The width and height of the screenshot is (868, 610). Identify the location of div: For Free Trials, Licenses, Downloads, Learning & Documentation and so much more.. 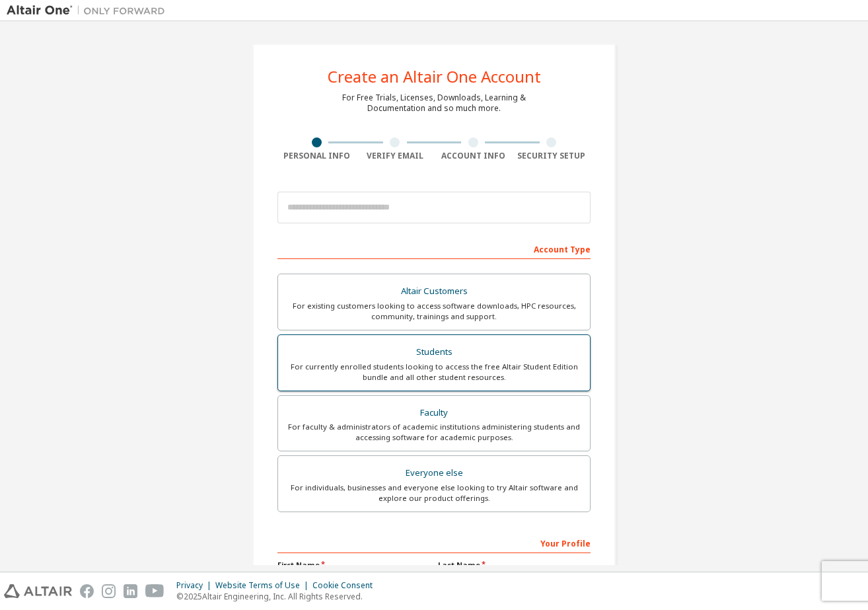
(434, 103).